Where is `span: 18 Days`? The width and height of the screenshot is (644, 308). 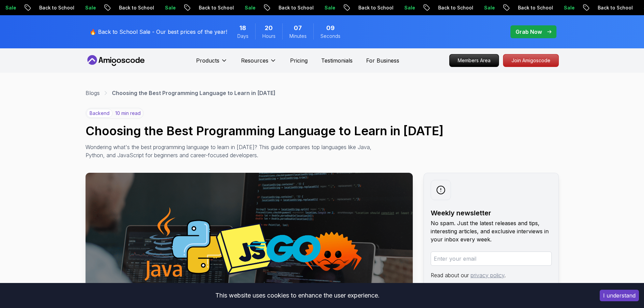 span: 18 Days is located at coordinates (243, 28).